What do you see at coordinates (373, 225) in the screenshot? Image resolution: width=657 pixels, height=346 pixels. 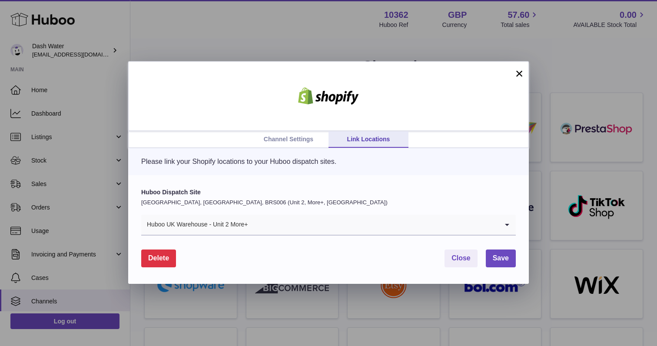 I see `input: Search for option` at bounding box center [373, 225].